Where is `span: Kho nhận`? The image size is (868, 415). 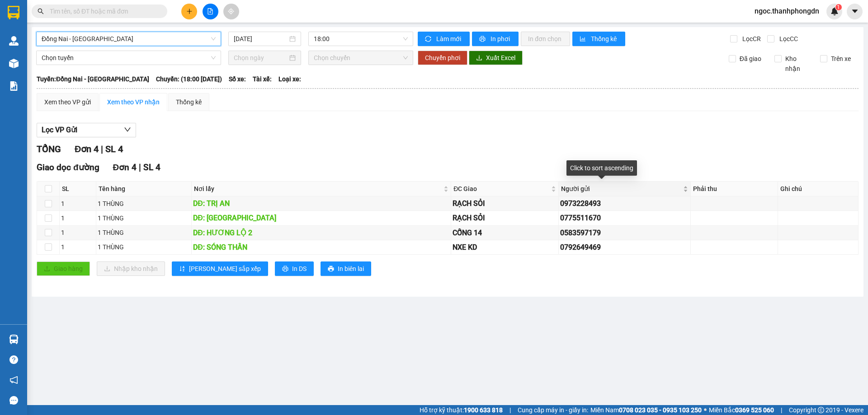 span: Kho nhận is located at coordinates (797, 64).